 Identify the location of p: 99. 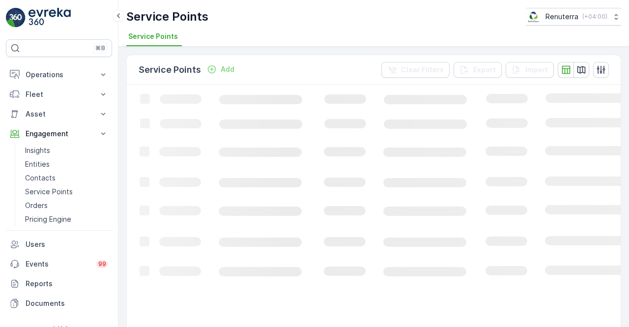
(102, 264).